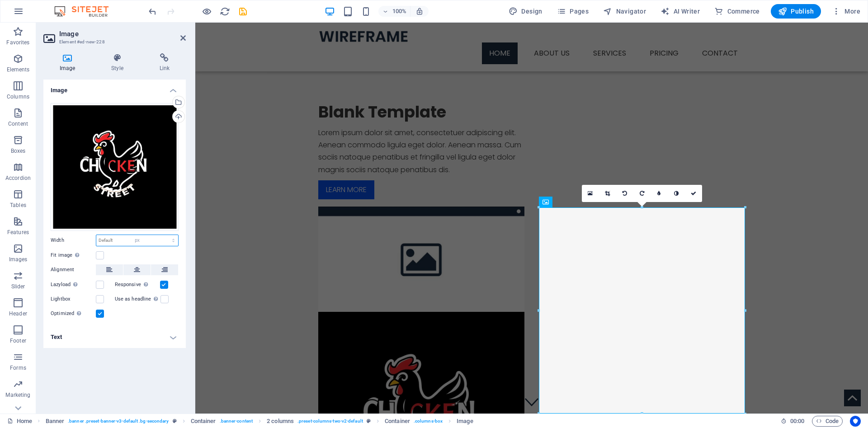  What do you see at coordinates (608, 193) in the screenshot?
I see `a: Crop mode` at bounding box center [608, 193].